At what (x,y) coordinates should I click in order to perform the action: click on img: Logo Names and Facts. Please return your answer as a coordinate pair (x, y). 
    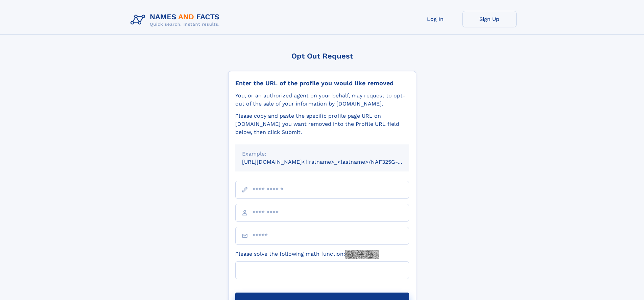
    Looking at the image, I should click on (176, 20).